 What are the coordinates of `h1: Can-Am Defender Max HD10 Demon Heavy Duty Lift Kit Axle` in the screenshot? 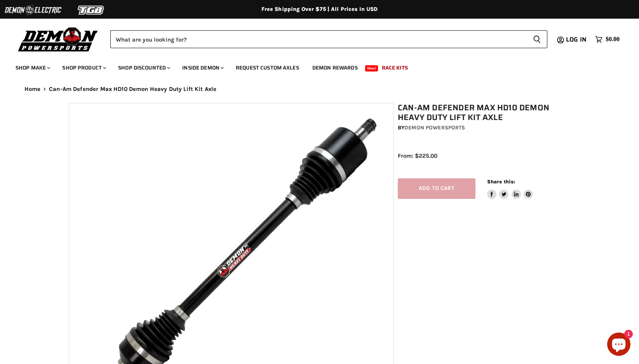 It's located at (486, 113).